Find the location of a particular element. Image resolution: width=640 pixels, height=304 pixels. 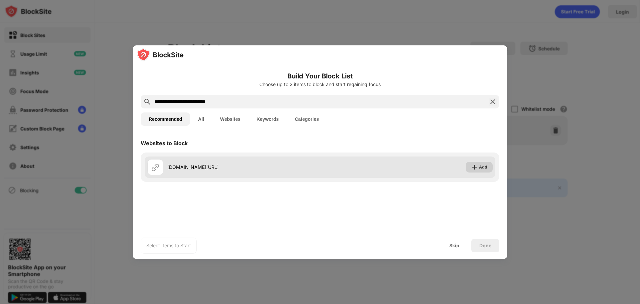

div: Websites to Block is located at coordinates (164, 143).